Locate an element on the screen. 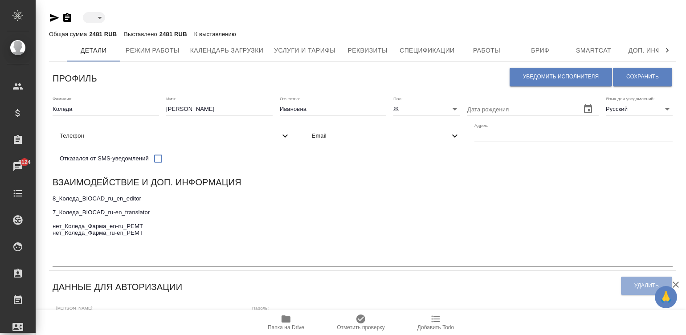 The image size is (686, 335). span: Работы is located at coordinates (487, 50).